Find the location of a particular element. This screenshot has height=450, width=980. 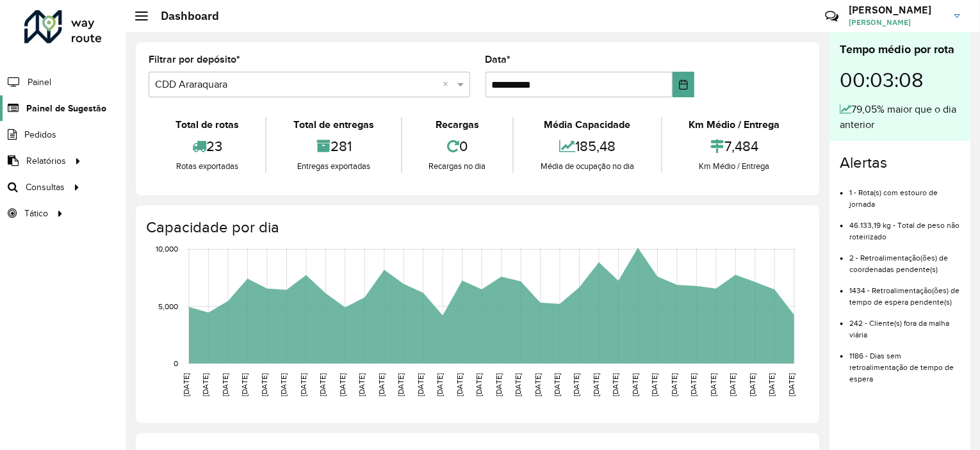

div: Tempo médio por rota is located at coordinates (900, 50).